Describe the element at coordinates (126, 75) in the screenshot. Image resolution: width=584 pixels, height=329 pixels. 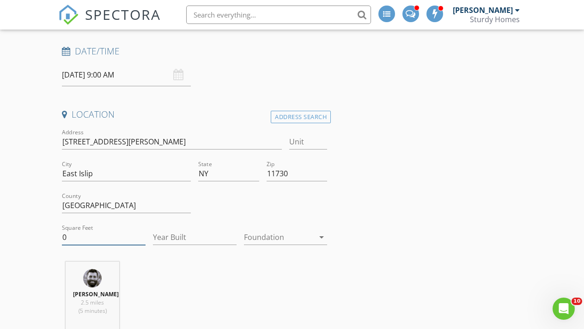
I see `input: Select date` at that location.